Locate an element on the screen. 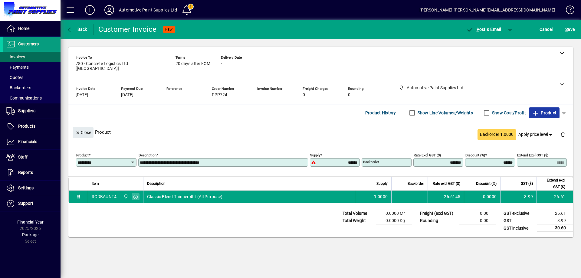  span: Product is located at coordinates (544, 113).